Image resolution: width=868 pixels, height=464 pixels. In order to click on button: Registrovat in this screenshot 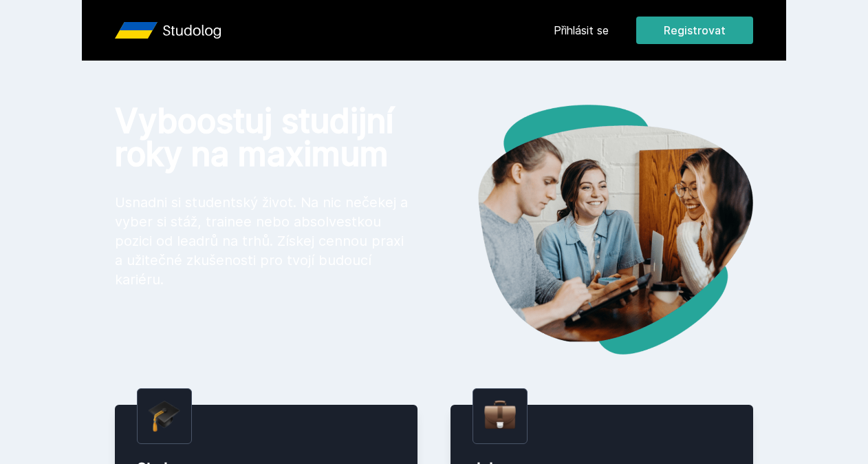, I will do `click(695, 30)`.